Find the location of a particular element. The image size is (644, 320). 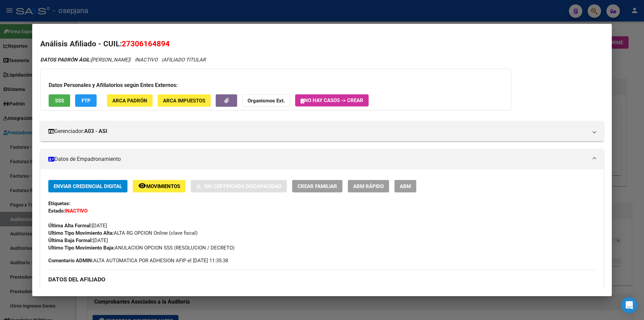

span: ARCA Padrón is located at coordinates (130, 101).